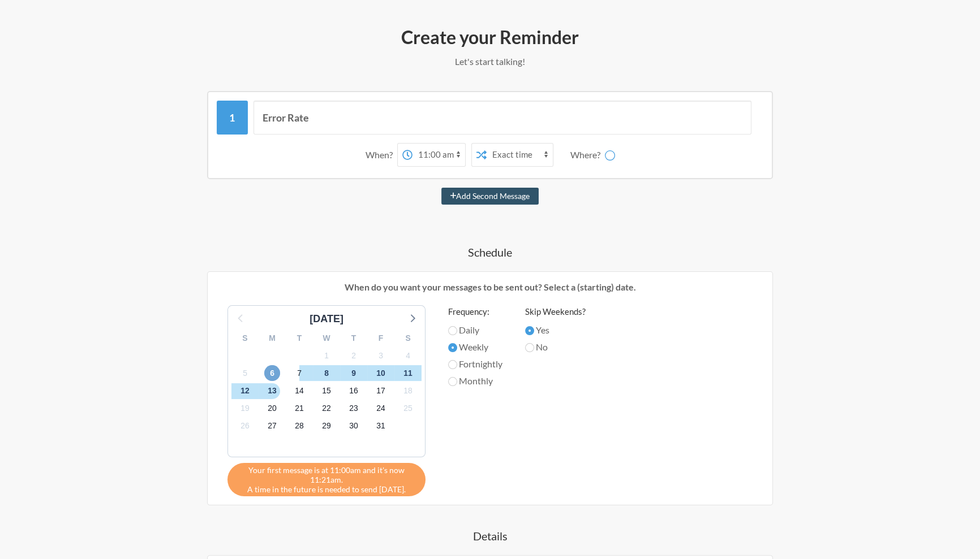  What do you see at coordinates (408, 409) in the screenshot?
I see `span: Tuesday, November 25, 2025` at bounding box center [408, 409].